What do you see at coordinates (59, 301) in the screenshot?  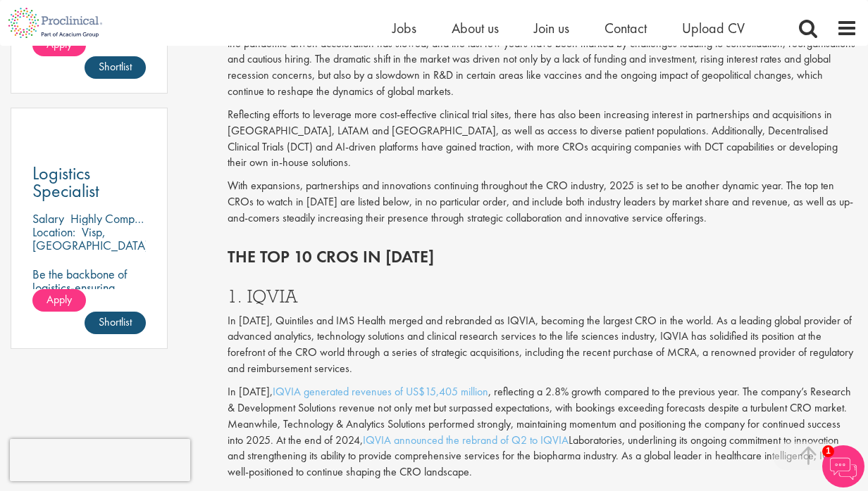 I see `a: Apply` at bounding box center [59, 301].